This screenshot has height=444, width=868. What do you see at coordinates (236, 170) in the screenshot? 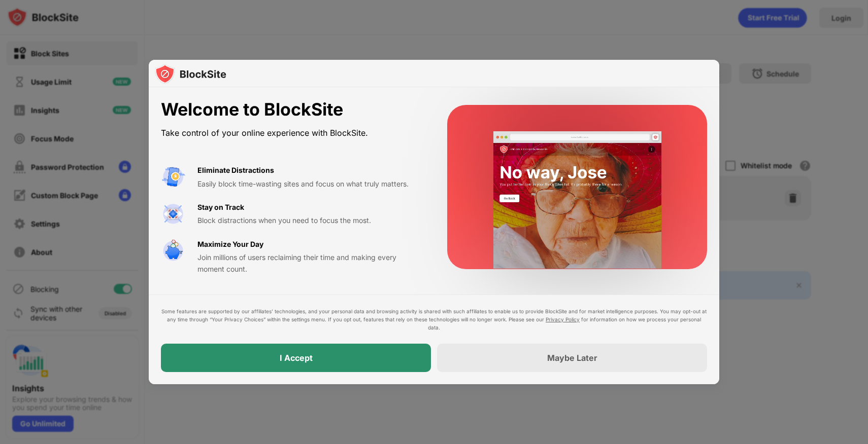
I see `div: Eliminate Distractions` at bounding box center [236, 170].